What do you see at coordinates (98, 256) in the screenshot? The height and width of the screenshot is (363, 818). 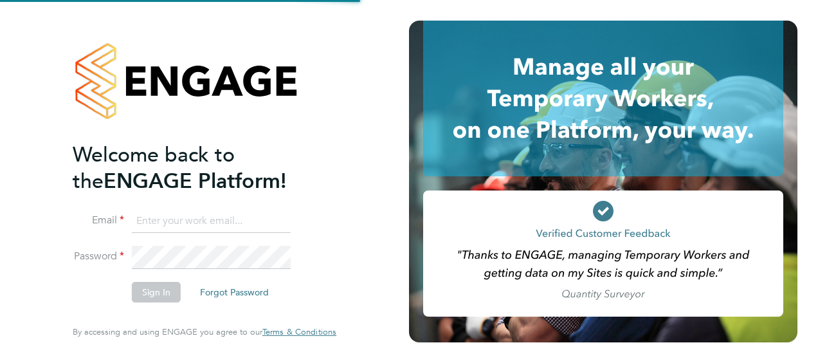 I see `label: Password` at bounding box center [98, 256].